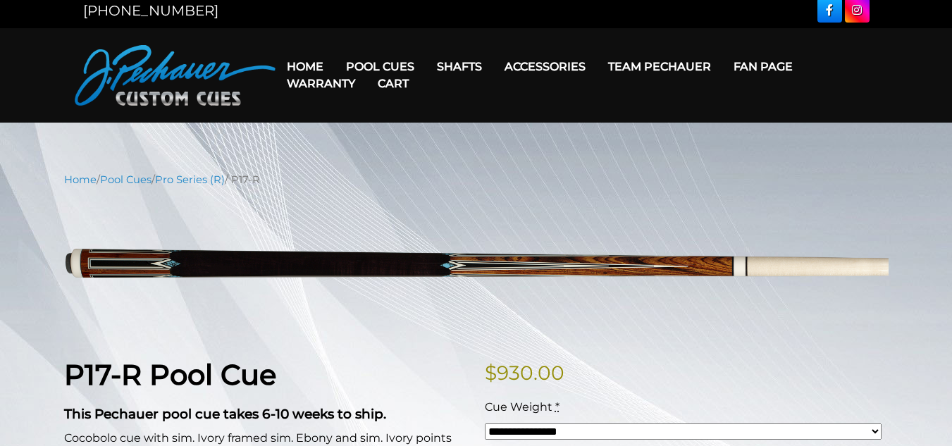  What do you see at coordinates (476, 266) in the screenshot?
I see `img: P17-N.png` at bounding box center [476, 266].